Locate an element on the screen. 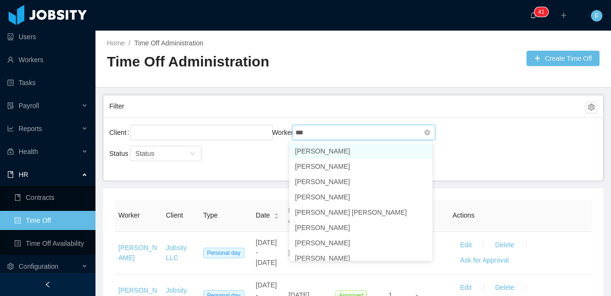  div: Filter is located at coordinates (348, 106).